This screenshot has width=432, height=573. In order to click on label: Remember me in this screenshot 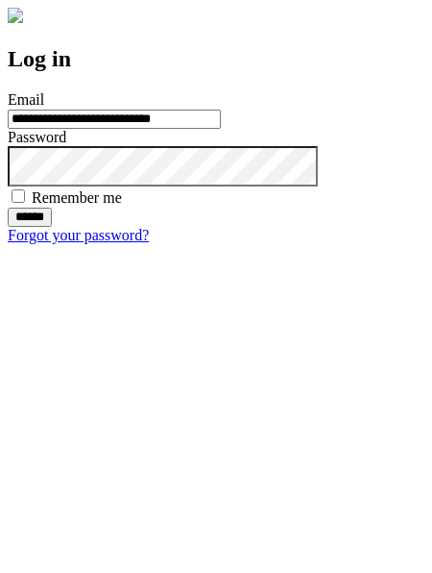, I will do `click(77, 197)`.